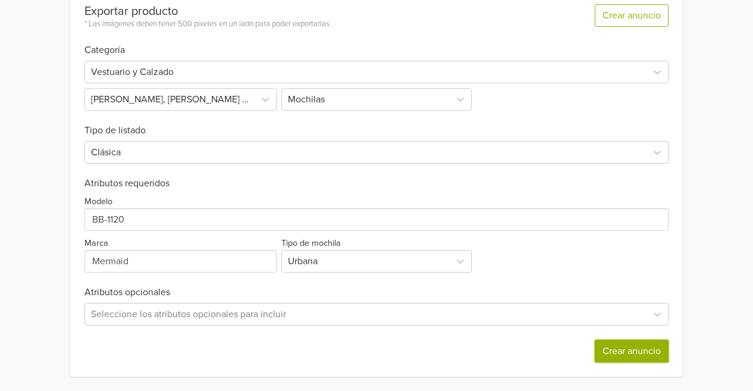  Describe the element at coordinates (377, 123) in the screenshot. I see `h6: Tipo de listado` at that location.